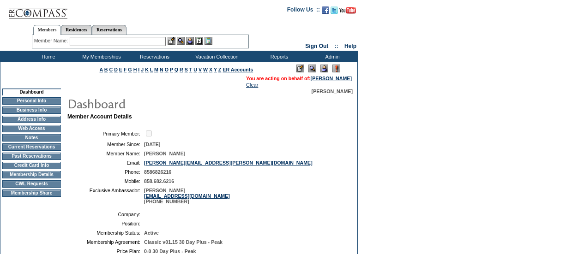 The width and height of the screenshot is (584, 254). Describe the element at coordinates (47, 30) in the screenshot. I see `a: Members` at that location.